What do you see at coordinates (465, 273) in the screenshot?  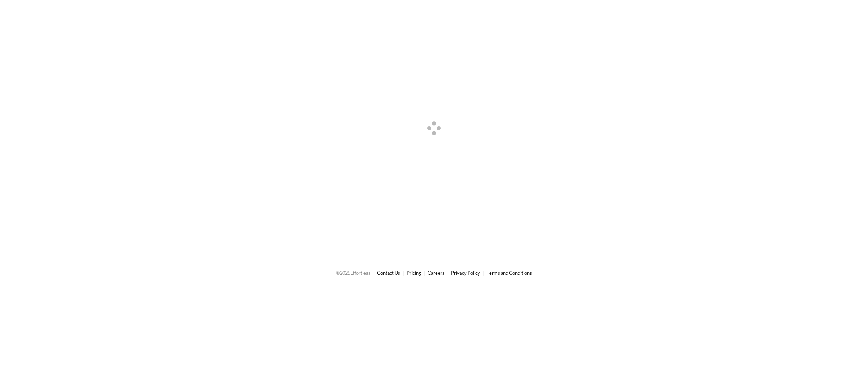 I see `a: Privacy Policy` at bounding box center [465, 273].